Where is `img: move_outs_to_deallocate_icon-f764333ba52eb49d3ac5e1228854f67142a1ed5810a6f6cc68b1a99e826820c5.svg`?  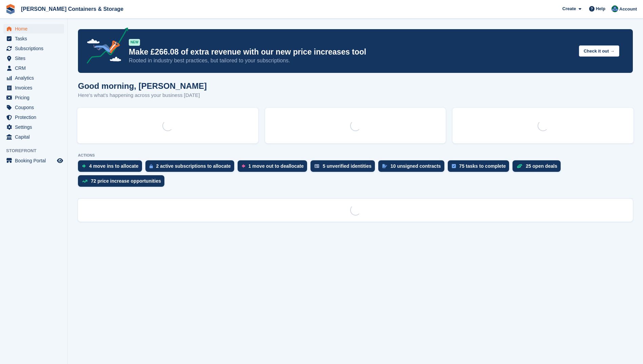
img: move_outs_to_deallocate_icon-f764333ba52eb49d3ac5e1228854f67142a1ed5810a6f6cc68b1a99e826820c5.svg is located at coordinates (244, 166).